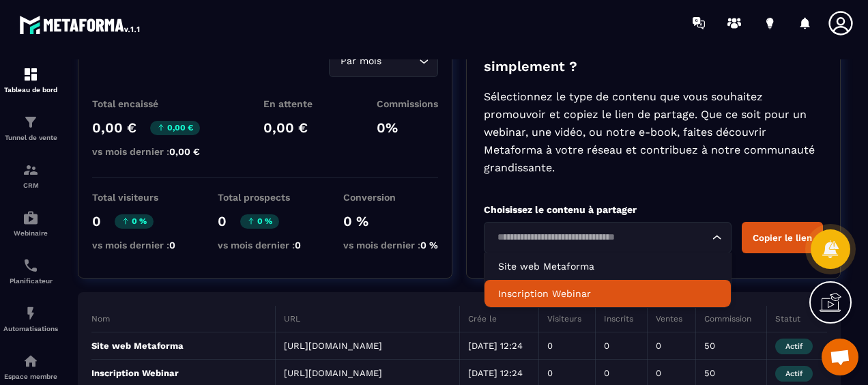 The width and height of the screenshot is (868, 385). Describe the element at coordinates (31, 266) in the screenshot. I see `img: scheduler` at that location.